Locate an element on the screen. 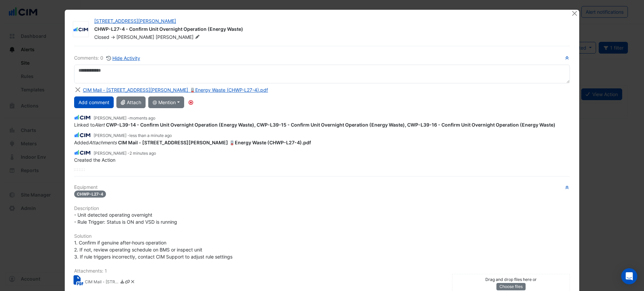  h6: Equipment is located at coordinates (322, 188).